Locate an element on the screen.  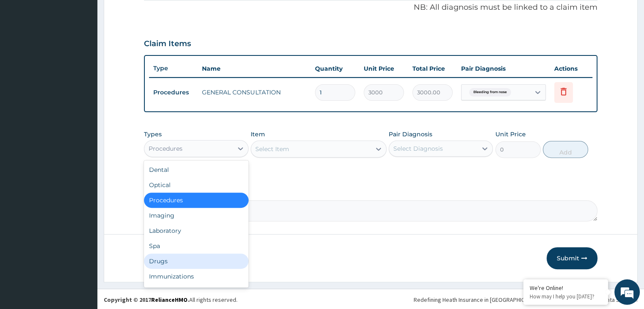
th: Unit Price is located at coordinates (383, 69).